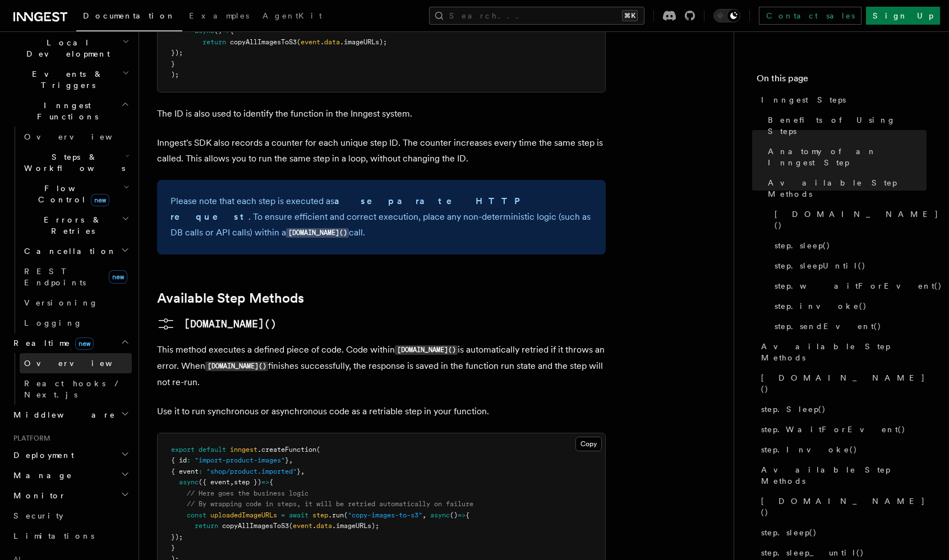 The height and width of the screenshot is (560, 949). What do you see at coordinates (834, 430) in the screenshot?
I see `span: step.WaitForEvent()` at bounding box center [834, 430].